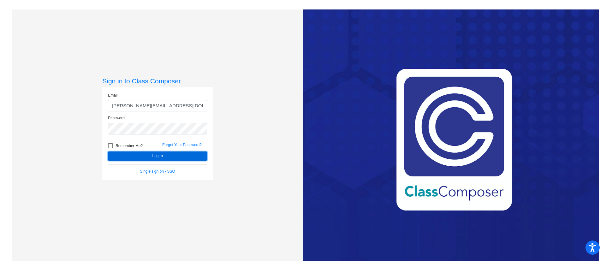  Describe the element at coordinates (157, 81) in the screenshot. I see `h3: Sign in to Class Composer` at that location.